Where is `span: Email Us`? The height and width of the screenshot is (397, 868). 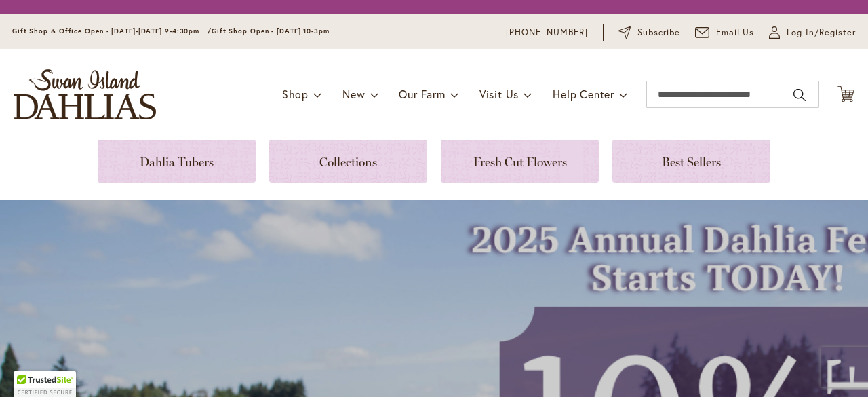 span: Email Us is located at coordinates (735, 32).